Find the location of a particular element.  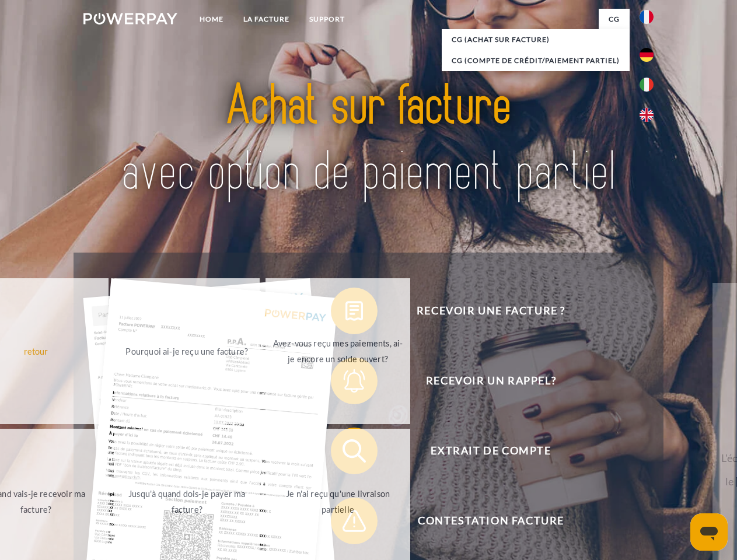

img: en is located at coordinates (647, 115).